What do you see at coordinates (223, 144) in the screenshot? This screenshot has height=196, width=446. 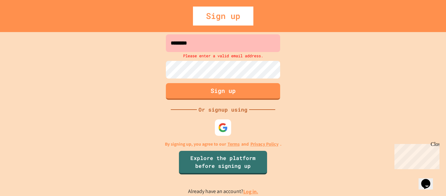 I see `p: By signing up, you agree to our and .` at bounding box center [223, 144].